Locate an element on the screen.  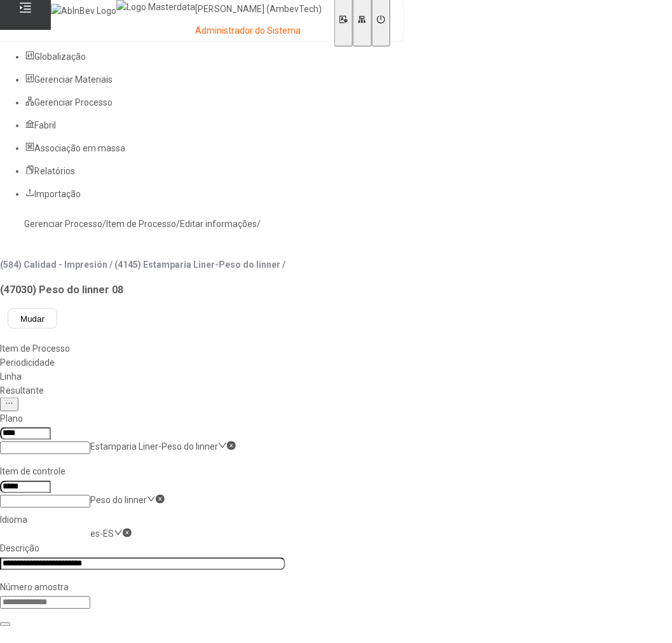
span: Fabril is located at coordinates (45, 126).